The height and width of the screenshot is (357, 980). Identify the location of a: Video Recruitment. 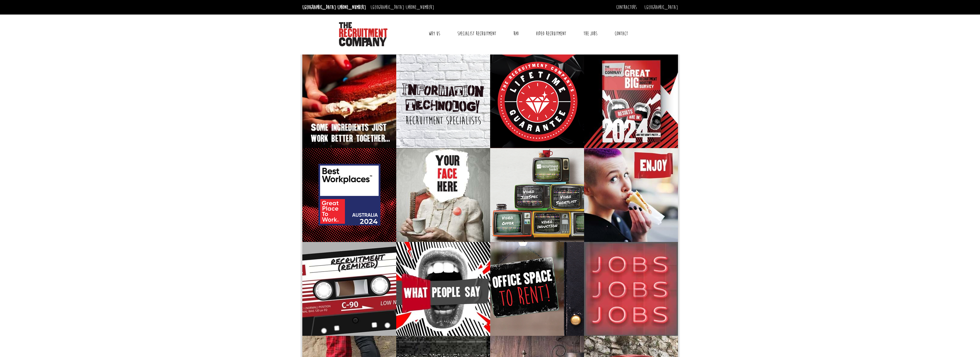
(551, 34).